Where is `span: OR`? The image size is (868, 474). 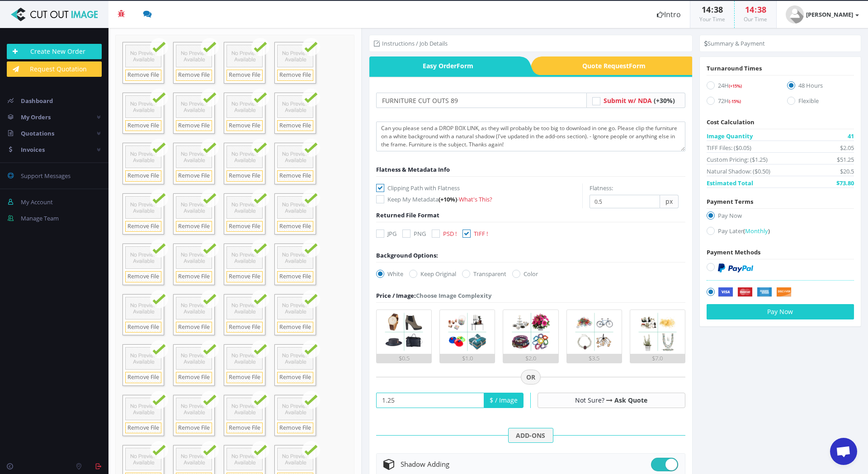
span: OR is located at coordinates (530, 378).